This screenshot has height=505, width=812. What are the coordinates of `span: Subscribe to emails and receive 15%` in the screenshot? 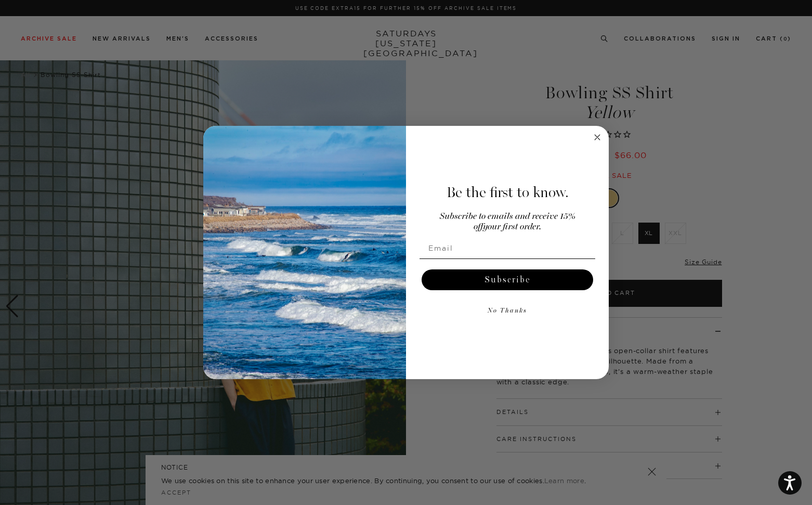 It's located at (507, 216).